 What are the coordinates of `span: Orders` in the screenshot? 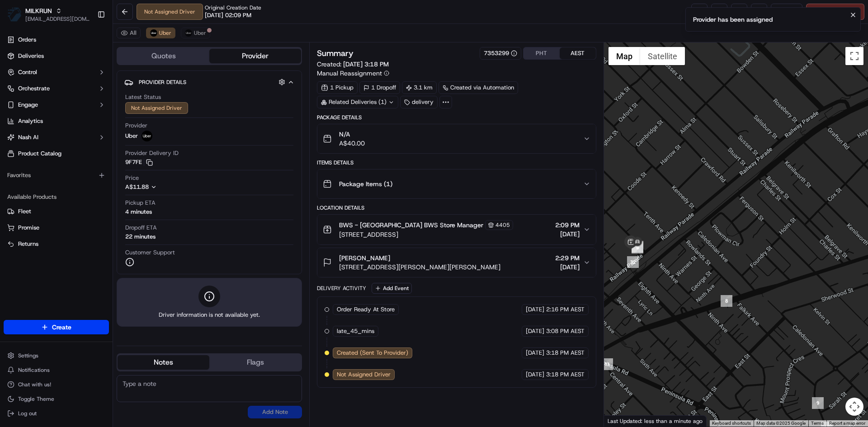 It's located at (27, 40).